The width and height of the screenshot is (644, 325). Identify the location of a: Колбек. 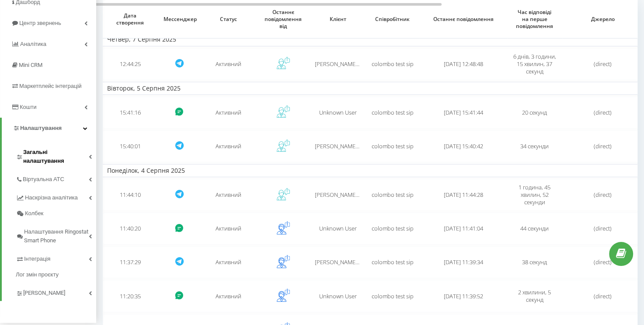
(56, 214).